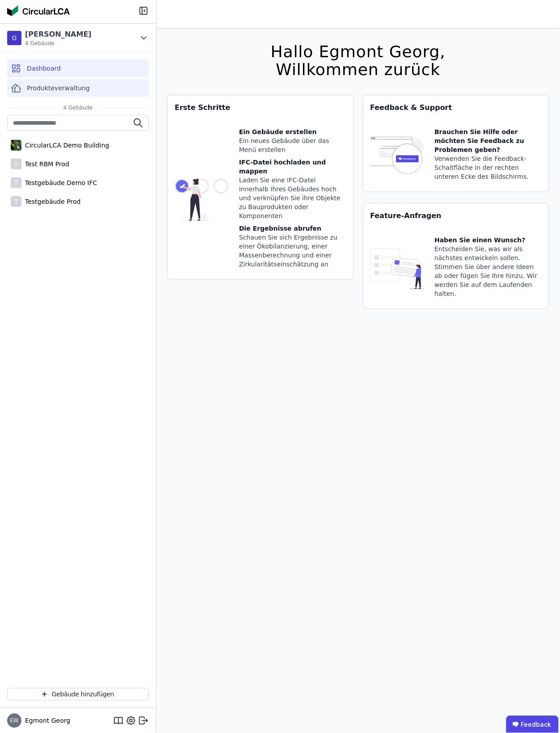  I want to click on img: getting_started_tile-DrF_GRSv.svg, so click(202, 199).